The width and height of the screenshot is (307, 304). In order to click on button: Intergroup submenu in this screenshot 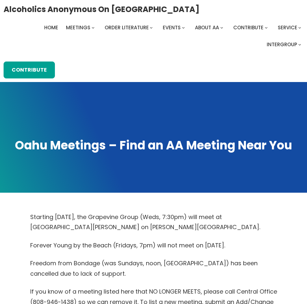, I will do `click(300, 44)`.